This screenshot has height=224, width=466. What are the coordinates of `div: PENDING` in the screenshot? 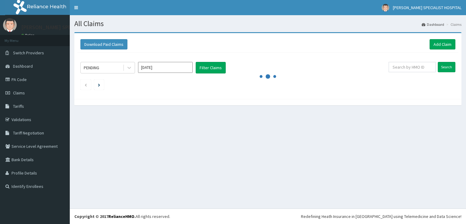 It's located at (91, 68).